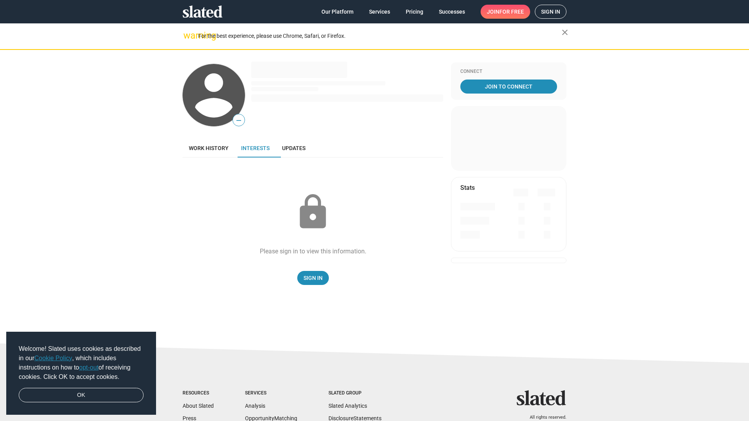 The height and width of the screenshot is (421, 749). What do you see at coordinates (313, 278) in the screenshot?
I see `a: Sign In` at bounding box center [313, 278].